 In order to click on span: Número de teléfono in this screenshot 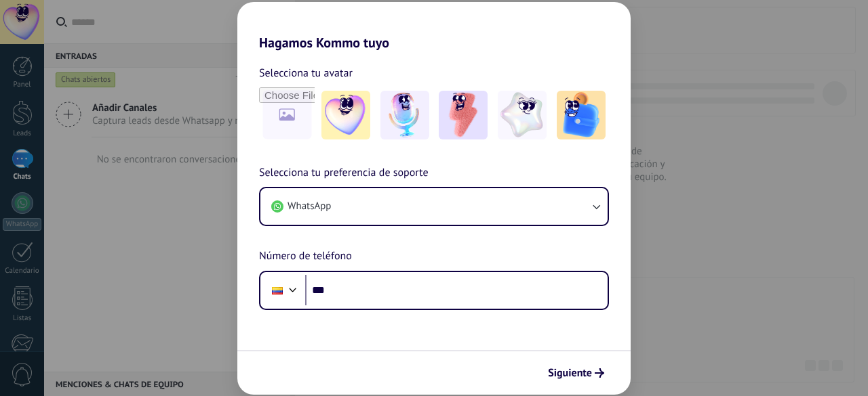, I will do `click(305, 257)`.